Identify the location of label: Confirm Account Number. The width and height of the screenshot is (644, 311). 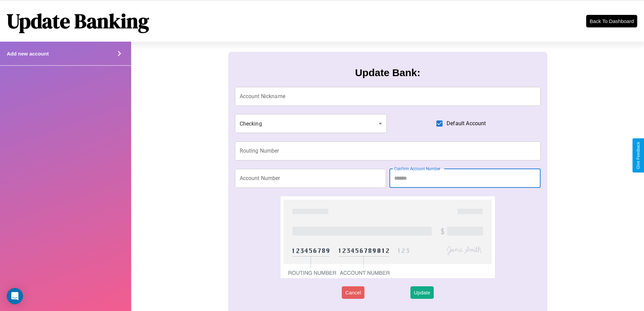
(417, 168).